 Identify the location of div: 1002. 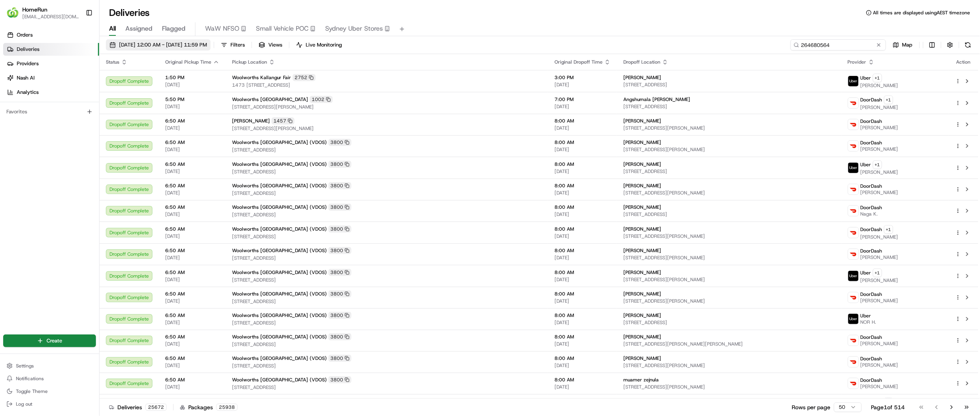
(321, 100).